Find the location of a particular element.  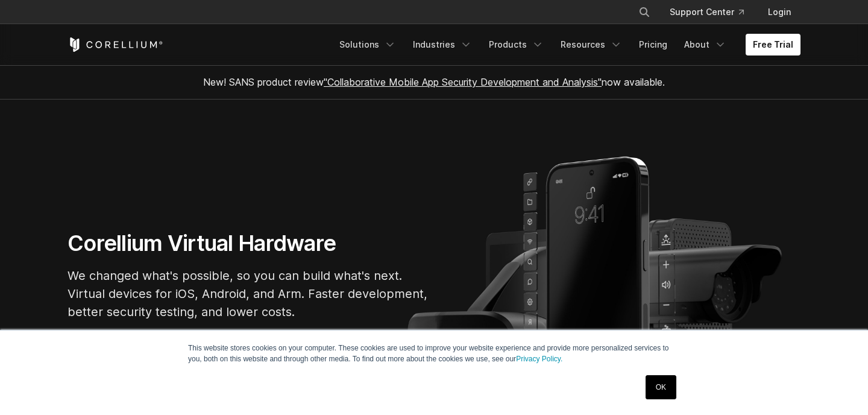

a: Corellium Home is located at coordinates (115, 44).